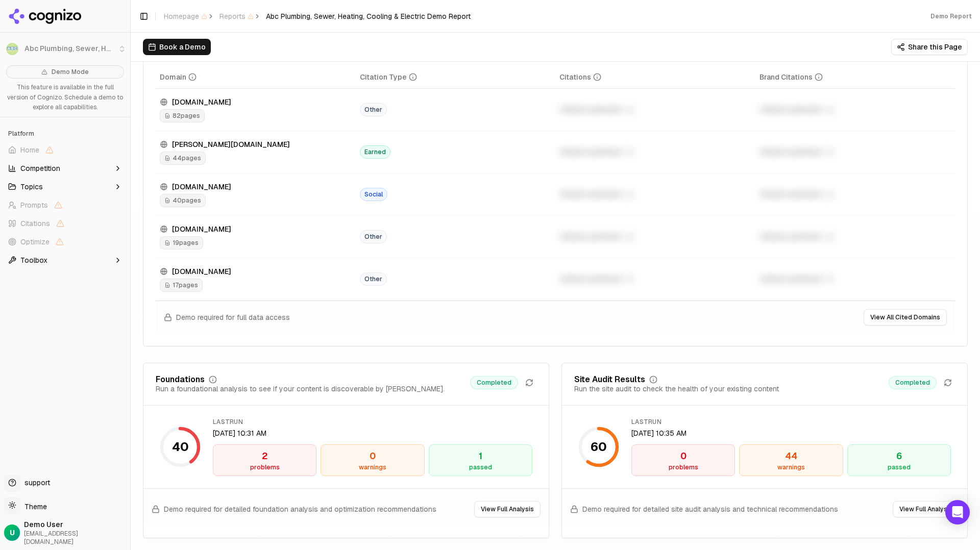  Describe the element at coordinates (256, 77) in the screenshot. I see `th: domain` at that location.